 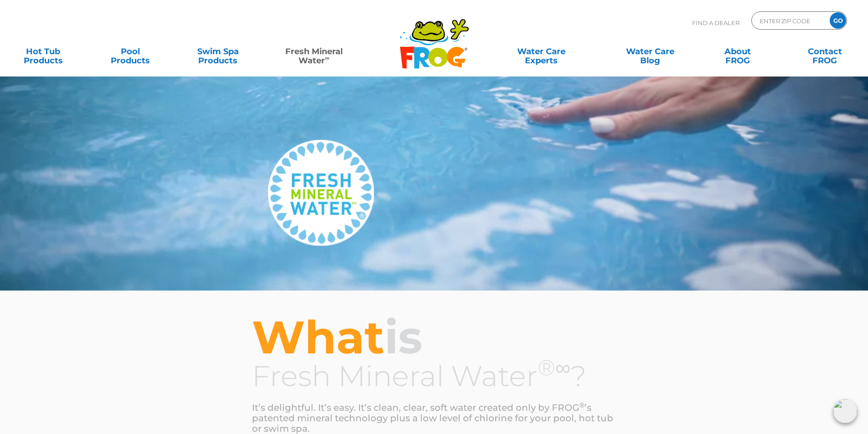 I want to click on h2: is, so click(x=434, y=337).